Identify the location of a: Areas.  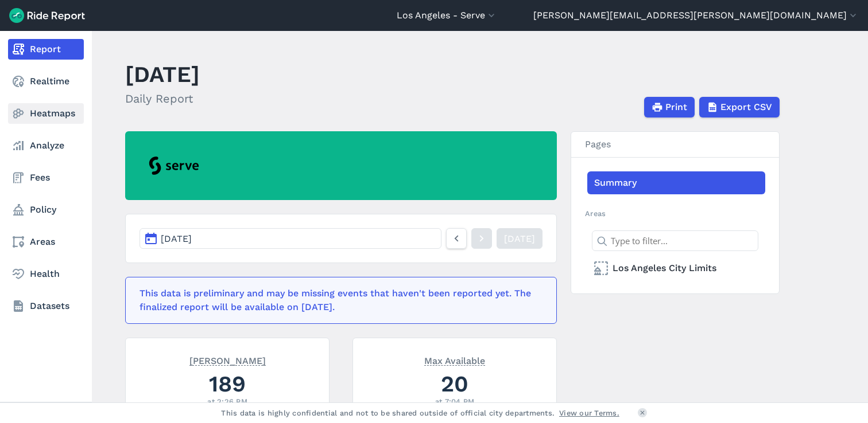
(46, 242).